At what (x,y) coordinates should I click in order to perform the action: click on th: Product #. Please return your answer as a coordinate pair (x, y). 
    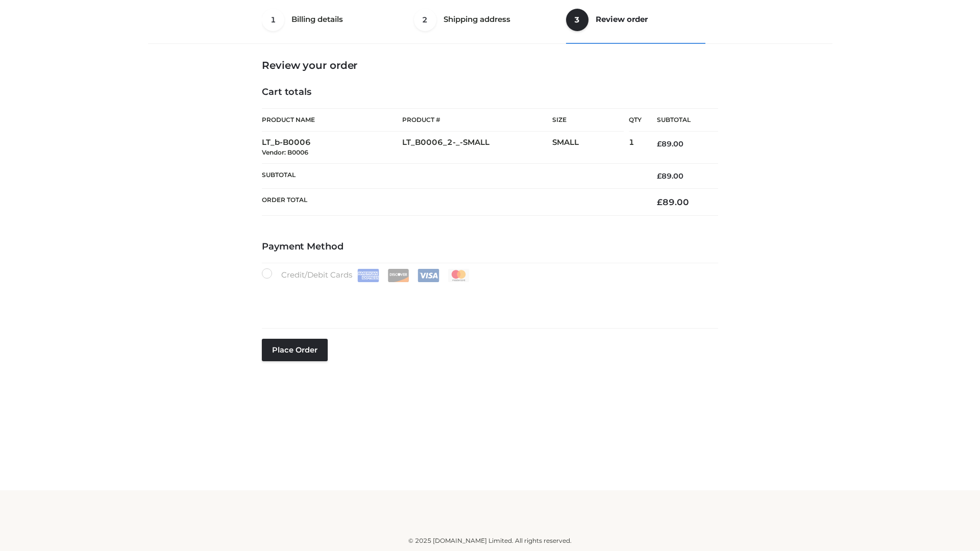
    Looking at the image, I should click on (477, 120).